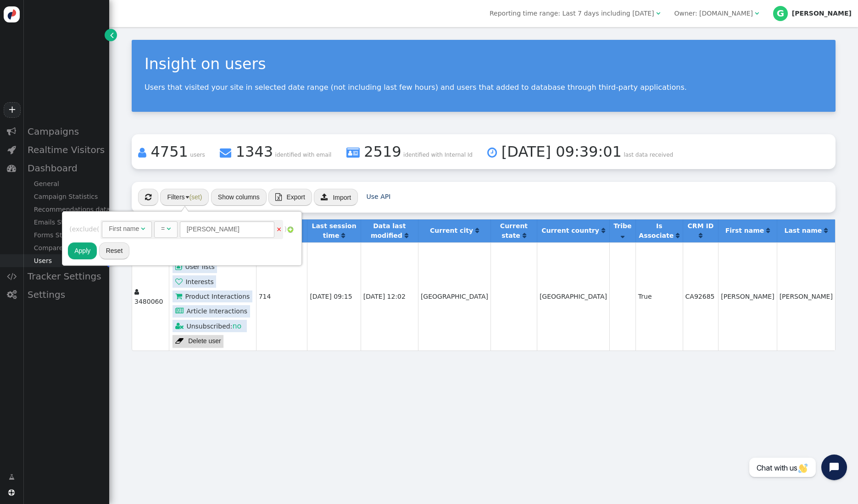 Image resolution: width=858 pixels, height=504 pixels. What do you see at coordinates (82, 250) in the screenshot?
I see `button: Apply` at bounding box center [82, 250].